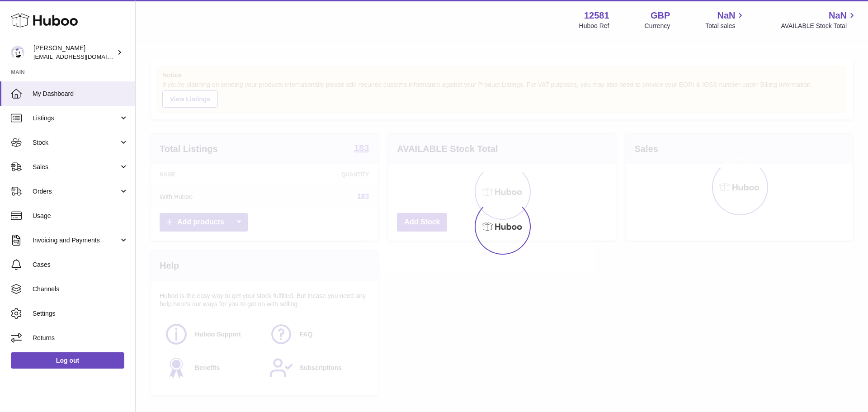 The height and width of the screenshot is (412, 868). I want to click on a: NaN Total sales, so click(725, 20).